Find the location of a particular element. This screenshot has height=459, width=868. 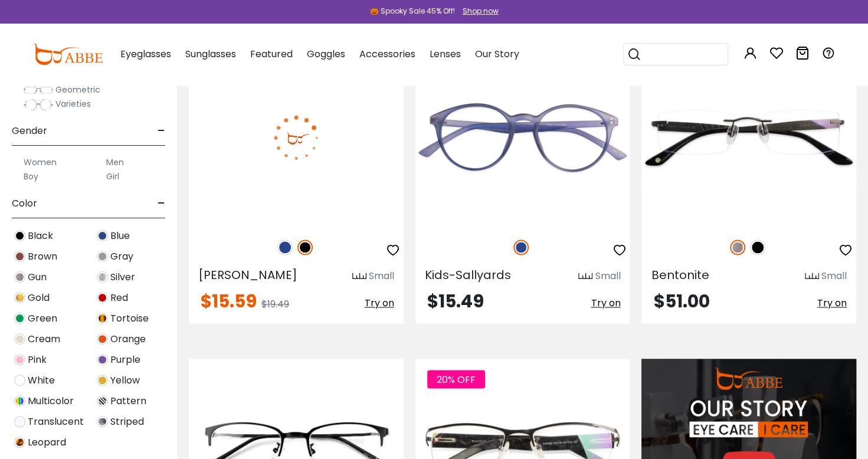

span: Bentonite is located at coordinates (680, 275).